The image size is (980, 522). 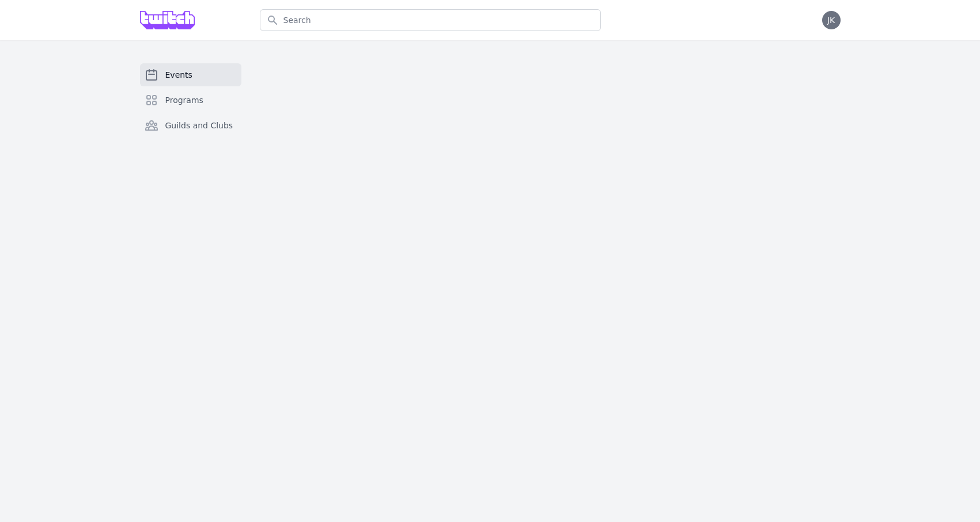 I want to click on a: Events, so click(x=191, y=75).